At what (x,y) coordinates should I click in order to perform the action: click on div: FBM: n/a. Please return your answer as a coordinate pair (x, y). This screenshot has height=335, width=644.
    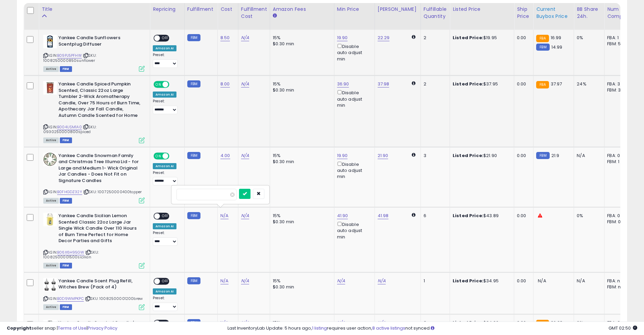
    Looking at the image, I should click on (619, 287).